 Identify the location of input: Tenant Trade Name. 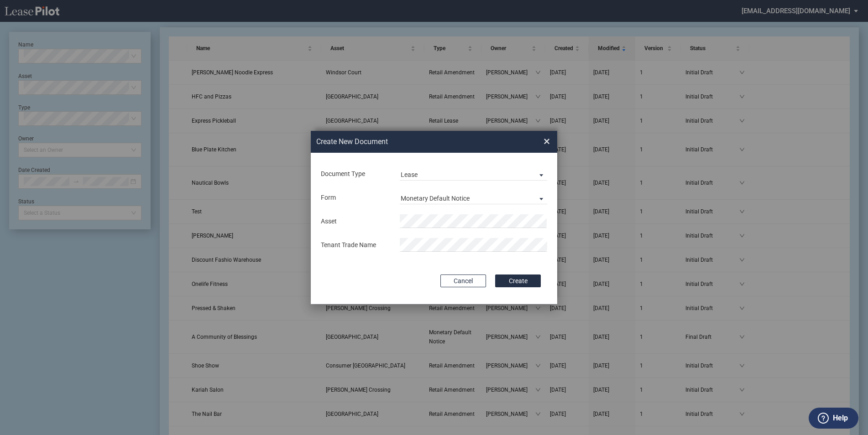
(473, 245).